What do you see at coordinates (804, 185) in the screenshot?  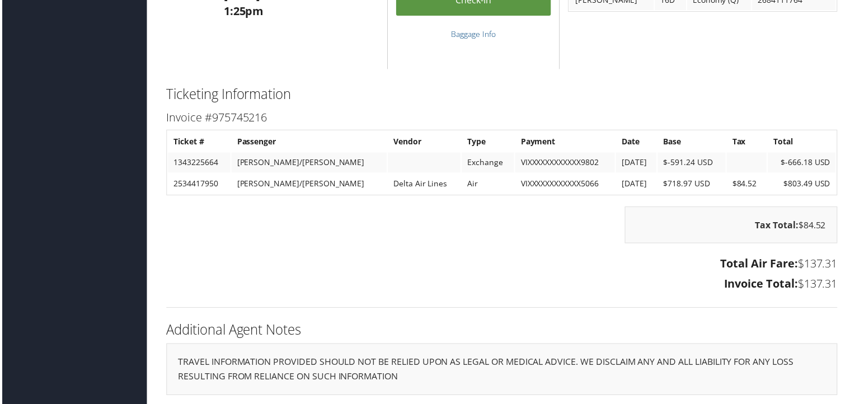 I see `td: $803.49 USD` at bounding box center [804, 185].